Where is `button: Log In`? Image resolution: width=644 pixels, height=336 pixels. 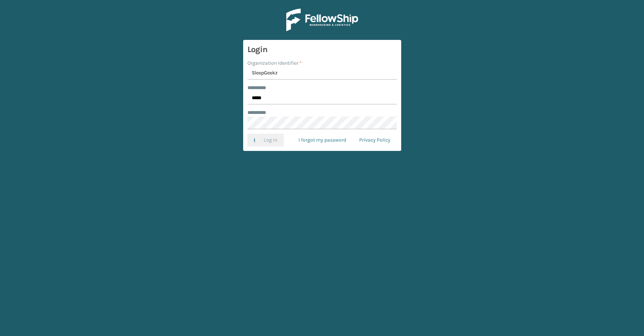 button: Log In is located at coordinates (265, 140).